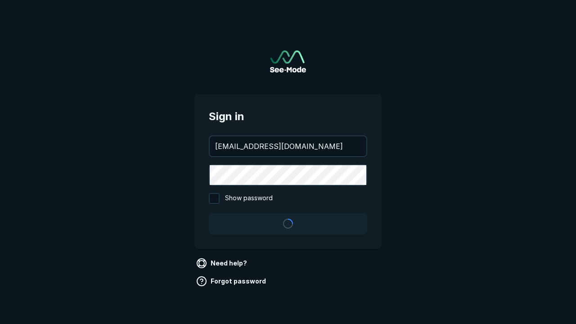  Describe the element at coordinates (232, 281) in the screenshot. I see `a: Forgot password` at that location.